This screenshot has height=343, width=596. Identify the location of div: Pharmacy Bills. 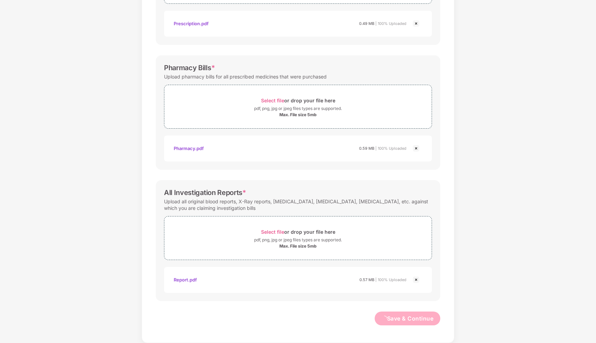
(189, 68).